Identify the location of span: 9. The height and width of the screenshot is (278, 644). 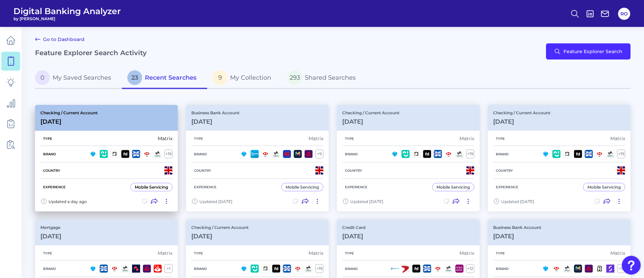
(220, 78).